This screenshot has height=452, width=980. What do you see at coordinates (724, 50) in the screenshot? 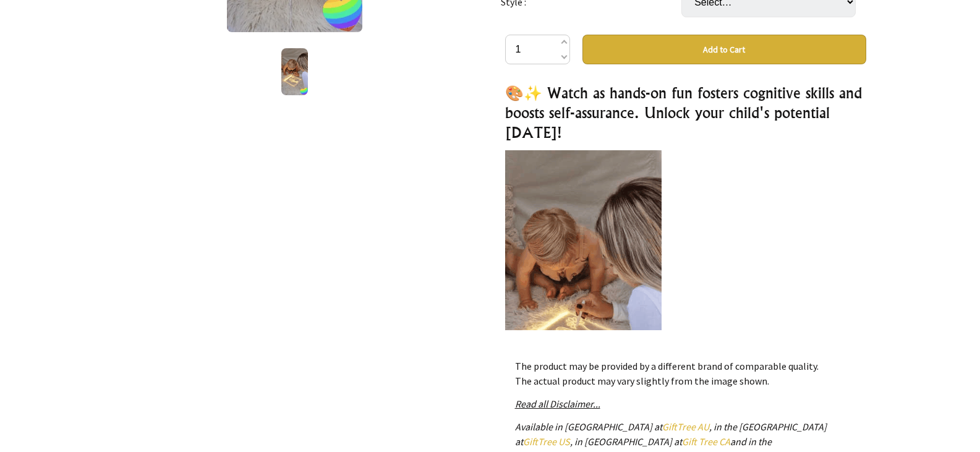
I see `button: Add to Cart` at bounding box center [724, 50].